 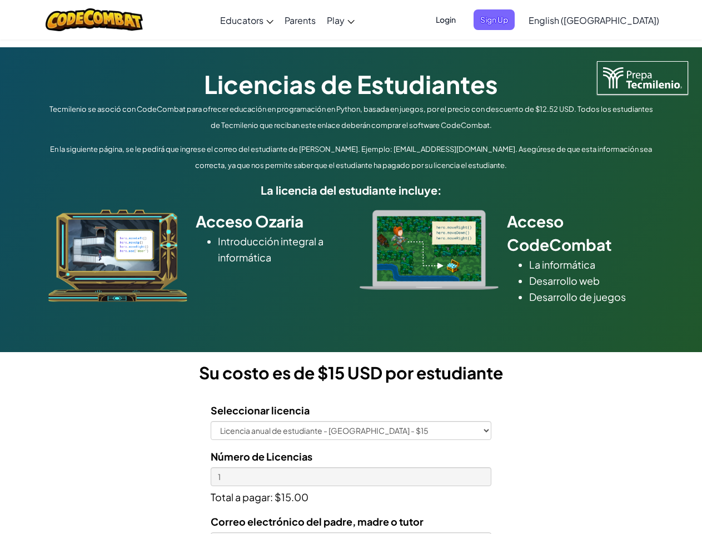 What do you see at coordinates (260, 410) in the screenshot?
I see `label: Seleccionar licencia` at bounding box center [260, 410].